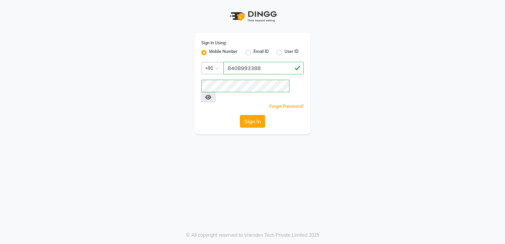  What do you see at coordinates (287, 106) in the screenshot?
I see `a: Forgot Password?` at bounding box center [287, 106].